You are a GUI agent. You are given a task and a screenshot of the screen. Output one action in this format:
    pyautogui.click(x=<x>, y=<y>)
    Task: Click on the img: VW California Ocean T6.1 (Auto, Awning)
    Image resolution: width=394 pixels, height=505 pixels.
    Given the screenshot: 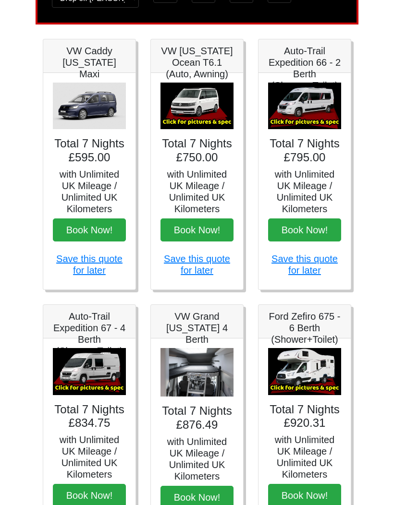 What is the action you would take?
    pyautogui.click(x=197, y=106)
    